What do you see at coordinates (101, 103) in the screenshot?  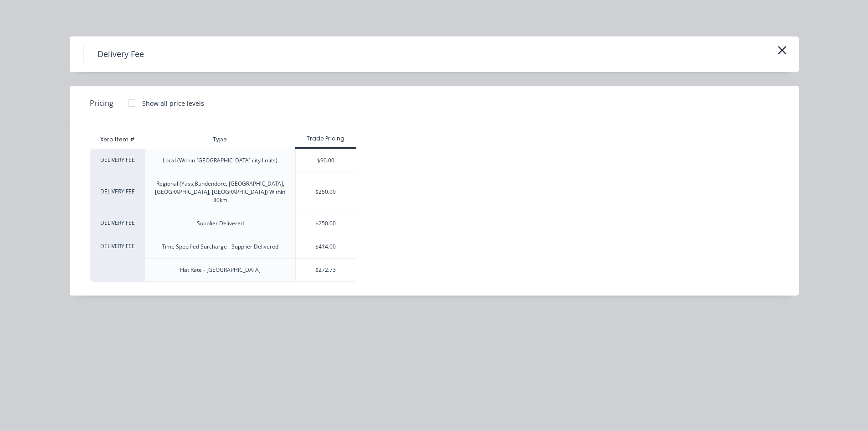 I see `span: Pricing` at bounding box center [101, 103].